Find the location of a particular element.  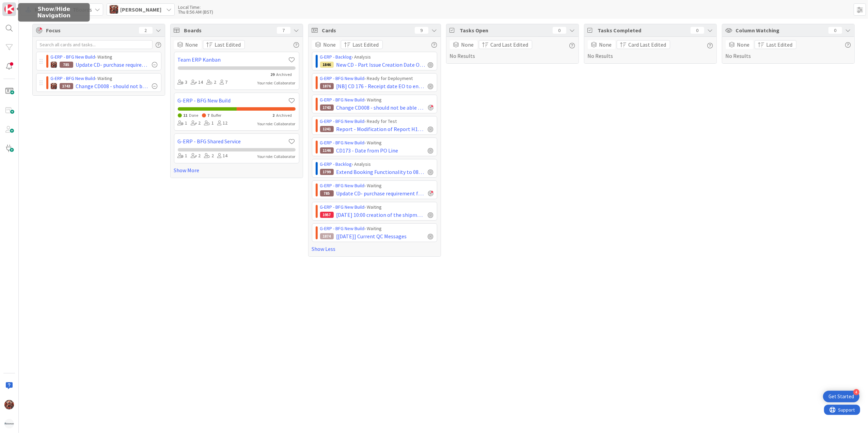

div: 1846 is located at coordinates (327, 65).